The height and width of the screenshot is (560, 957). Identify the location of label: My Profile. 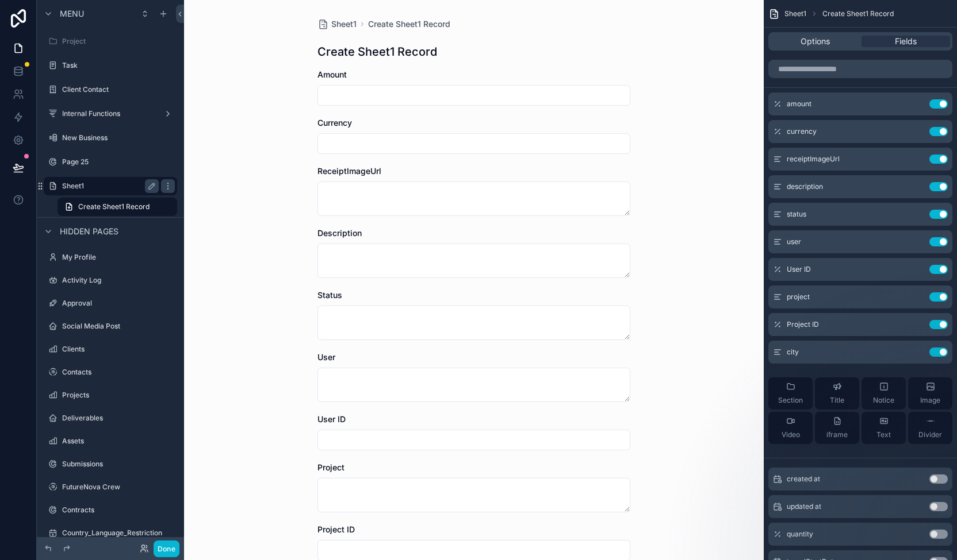
(118, 257).